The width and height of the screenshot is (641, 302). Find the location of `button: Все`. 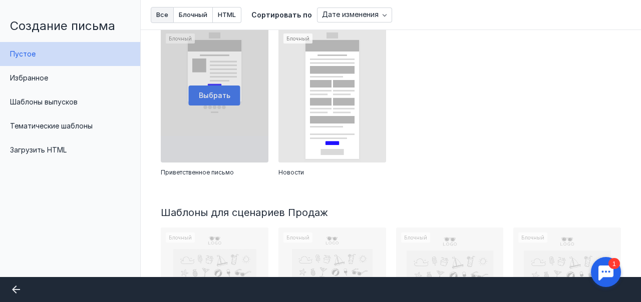

button: Все is located at coordinates (162, 15).